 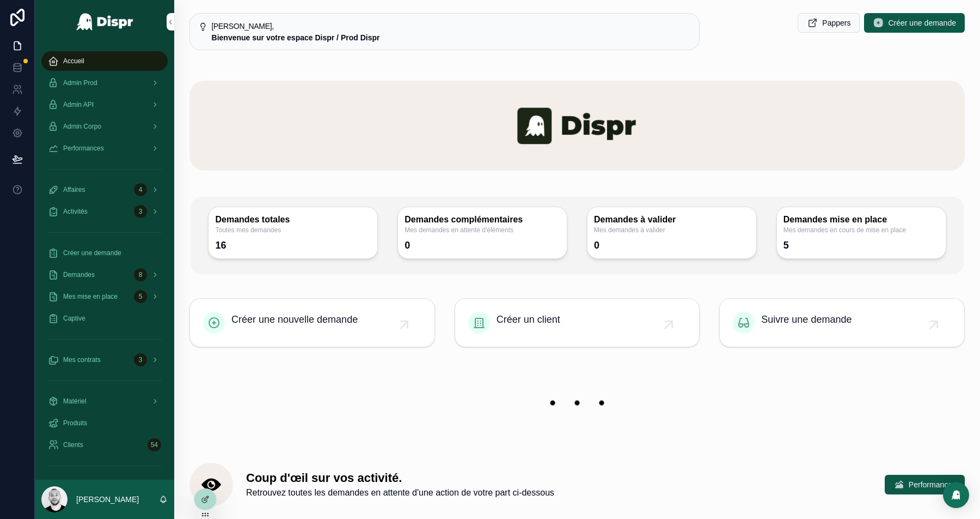 What do you see at coordinates (293, 230) in the screenshot?
I see `span: Toutes mes demandes` at bounding box center [293, 230].